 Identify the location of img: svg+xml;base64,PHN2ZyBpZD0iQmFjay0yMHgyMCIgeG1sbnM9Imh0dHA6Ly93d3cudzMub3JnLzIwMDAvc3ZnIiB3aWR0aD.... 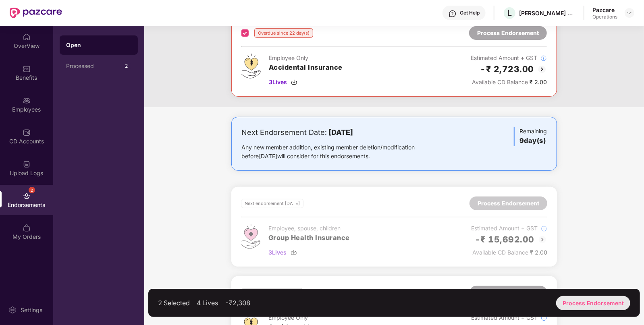
(542, 69).